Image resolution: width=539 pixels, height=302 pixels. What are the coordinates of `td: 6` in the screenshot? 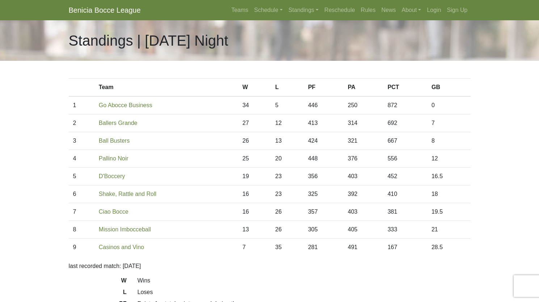 It's located at (81, 194).